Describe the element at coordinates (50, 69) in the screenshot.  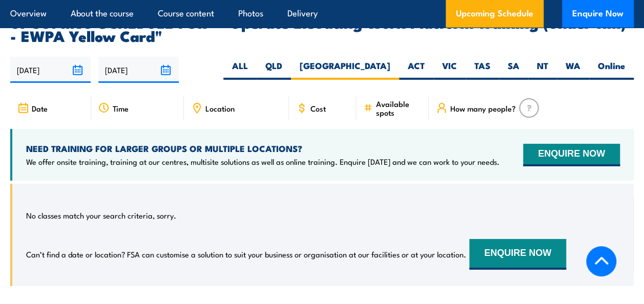
I see `input: From date` at that location.